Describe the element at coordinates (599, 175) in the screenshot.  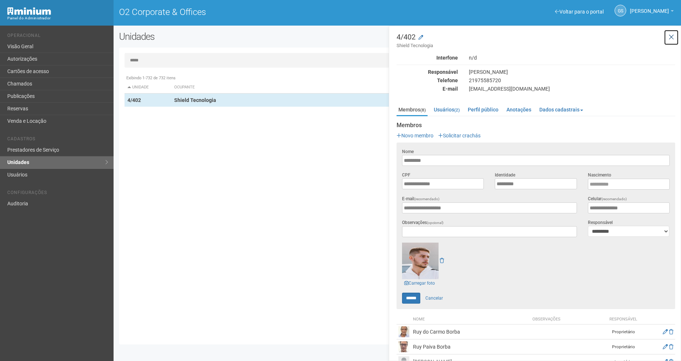
I see `label: Nascimento` at that location.